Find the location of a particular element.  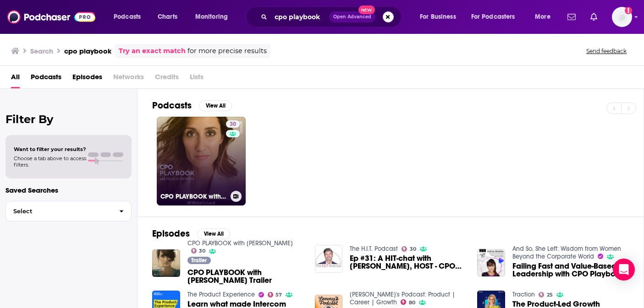

span: Open Advanced is located at coordinates (352, 17).